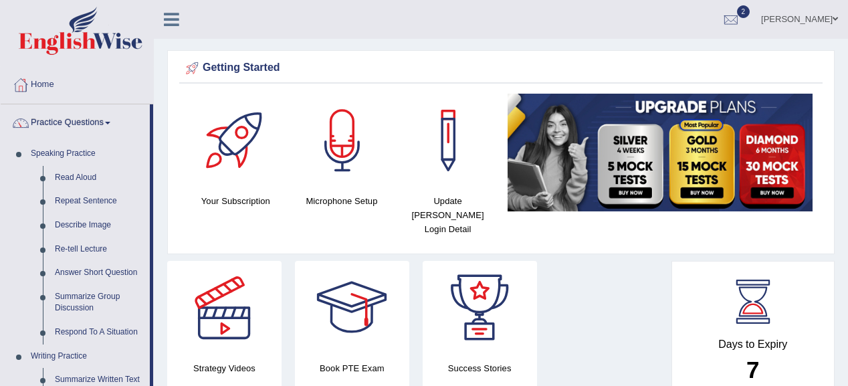  I want to click on a: Read Aloud, so click(99, 178).